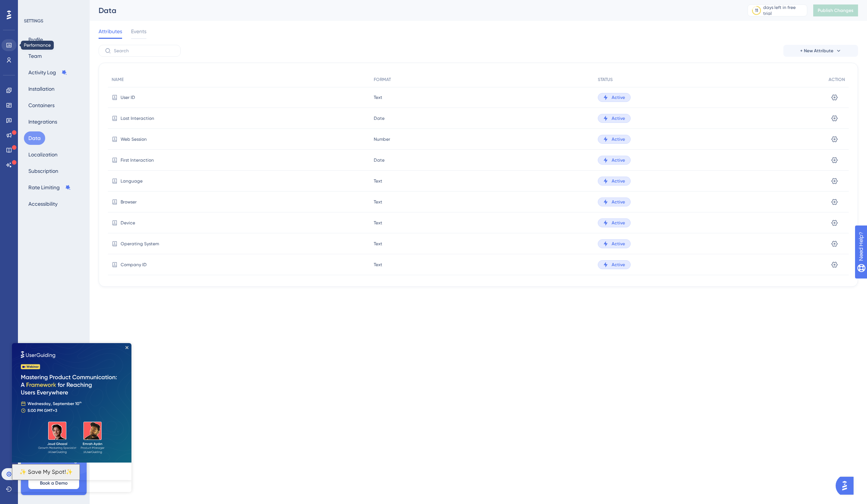  What do you see at coordinates (115, 4) in the screenshot?
I see `div: Close Preview` at bounding box center [115, 4].